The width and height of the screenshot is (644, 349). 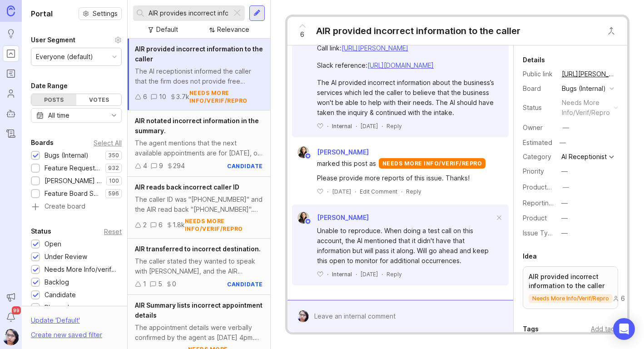 What do you see at coordinates (107, 143) in the screenshot?
I see `div: Select All` at bounding box center [107, 143].